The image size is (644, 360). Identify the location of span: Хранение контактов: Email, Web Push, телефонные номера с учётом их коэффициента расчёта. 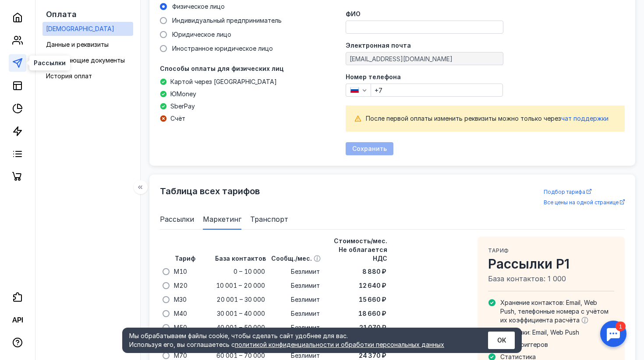
(554, 311).